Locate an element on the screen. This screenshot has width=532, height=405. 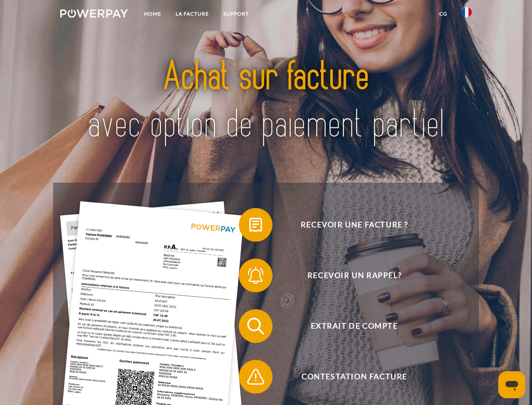
a: LA FACTURE is located at coordinates (192, 14).